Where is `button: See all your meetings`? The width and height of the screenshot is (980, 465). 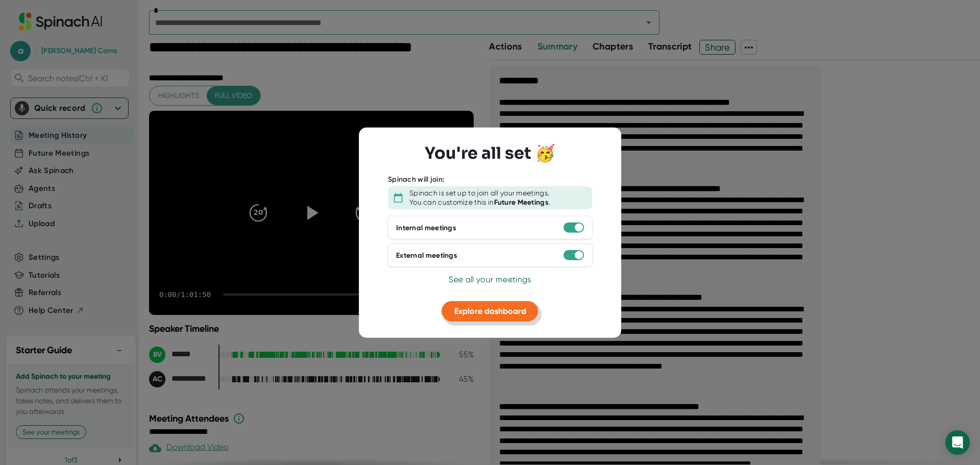 button: See all your meetings is located at coordinates (489, 280).